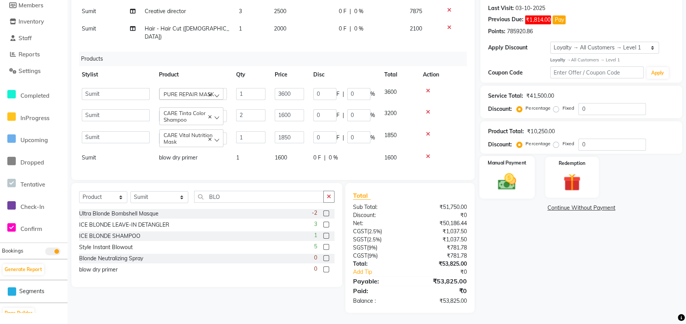 The image size is (686, 324). I want to click on div: Paid:, so click(378, 290).